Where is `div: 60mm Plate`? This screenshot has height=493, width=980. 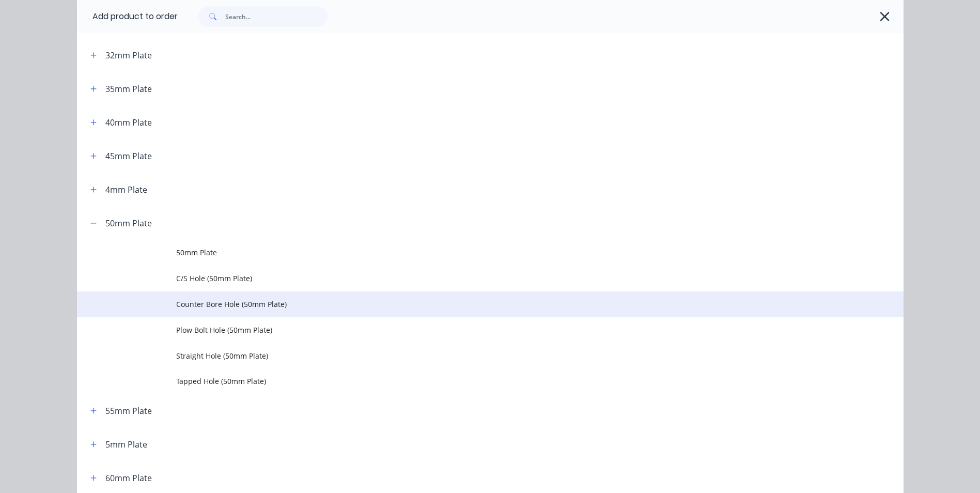 div: 60mm Plate is located at coordinates (129, 477).